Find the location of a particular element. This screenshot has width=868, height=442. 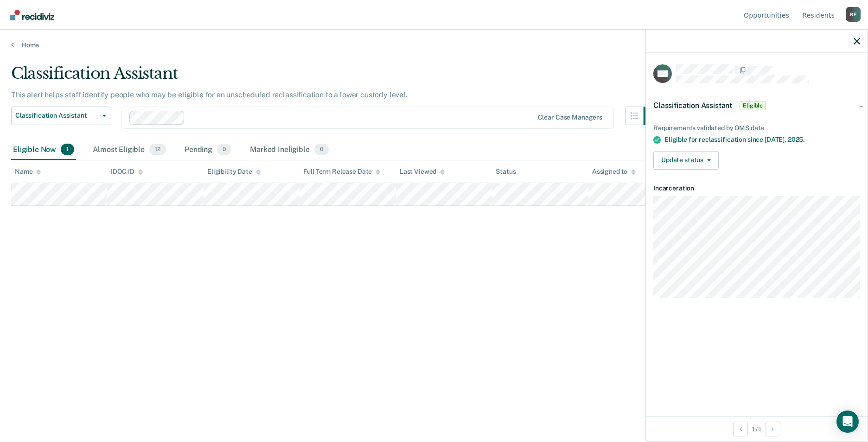

div: Assigned to is located at coordinates (613, 172).